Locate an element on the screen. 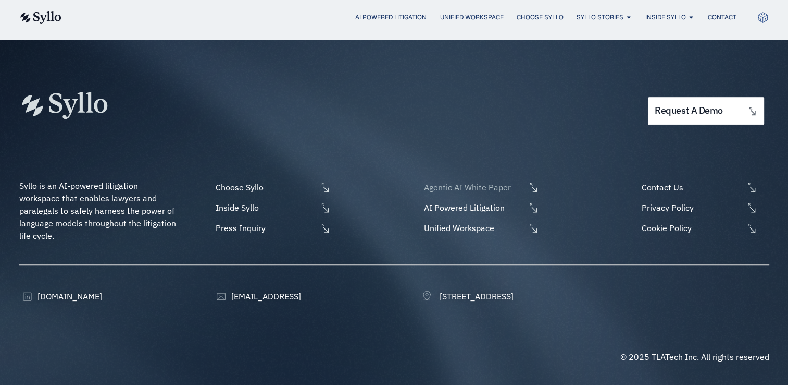 The image size is (788, 385). a: Press Inquiry is located at coordinates (272, 228).